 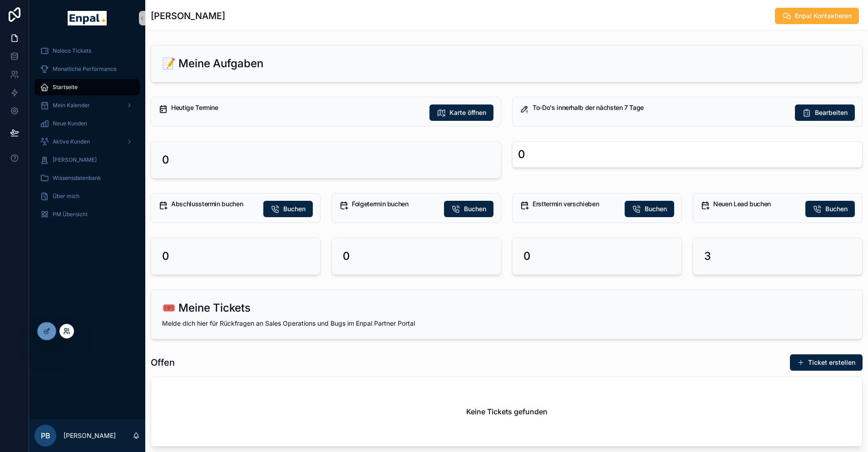 What do you see at coordinates (826, 363) in the screenshot?
I see `button: Ticket erstellen` at bounding box center [826, 363].